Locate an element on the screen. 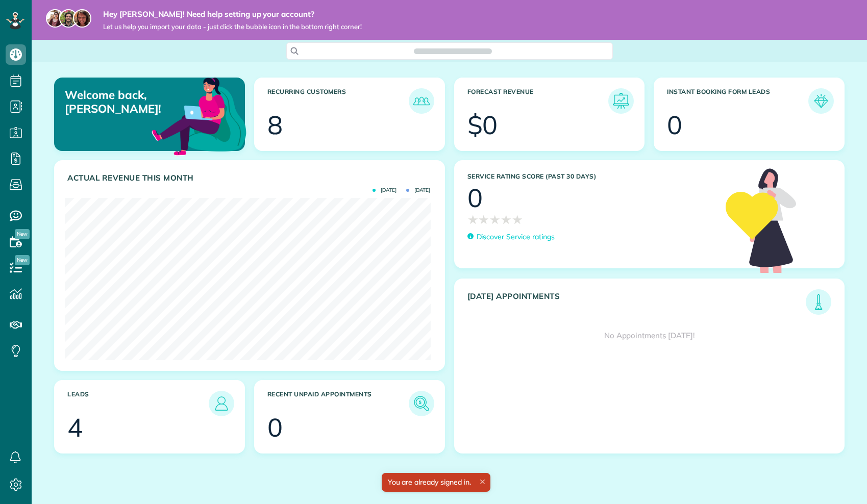  img: icon_form_leads-04211a6a04a5b2264e4ee56bc0799ec3eb69b7e499cbb523a139df1d13a81ae0.png is located at coordinates (822, 101).